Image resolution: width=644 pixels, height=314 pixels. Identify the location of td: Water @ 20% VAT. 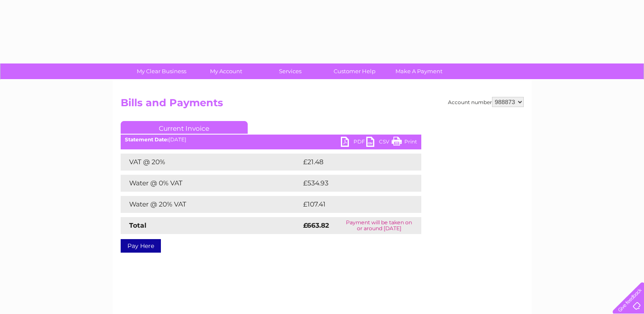
(211, 205).